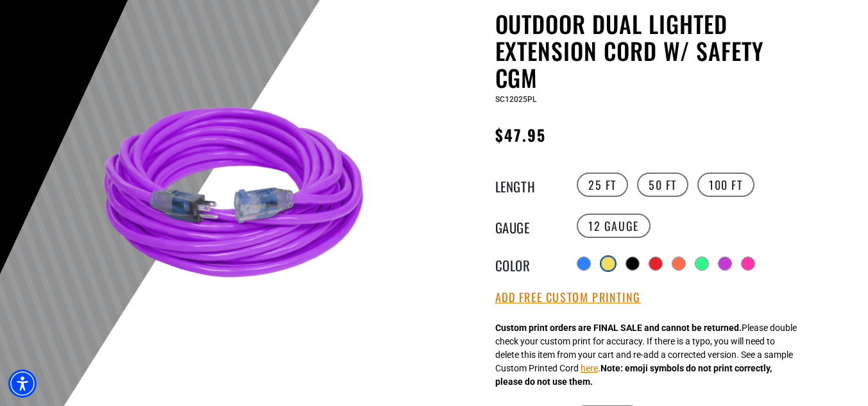  What do you see at coordinates (614, 226) in the screenshot?
I see `label: 12 Gauge` at bounding box center [614, 226].